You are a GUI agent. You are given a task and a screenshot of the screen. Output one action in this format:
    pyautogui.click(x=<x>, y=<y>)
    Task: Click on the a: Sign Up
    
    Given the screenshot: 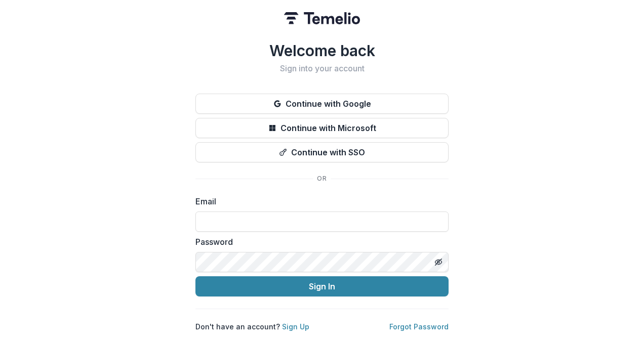 What is the action you would take?
    pyautogui.click(x=295, y=326)
    